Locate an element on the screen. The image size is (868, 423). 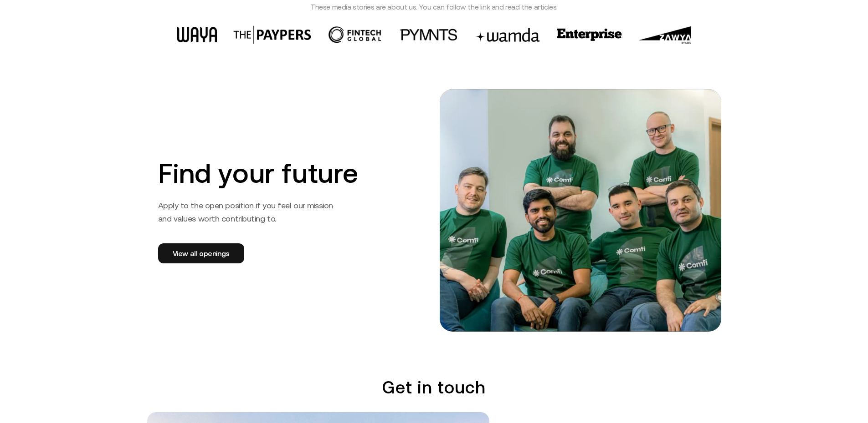
img: pymnts is located at coordinates (428, 35).